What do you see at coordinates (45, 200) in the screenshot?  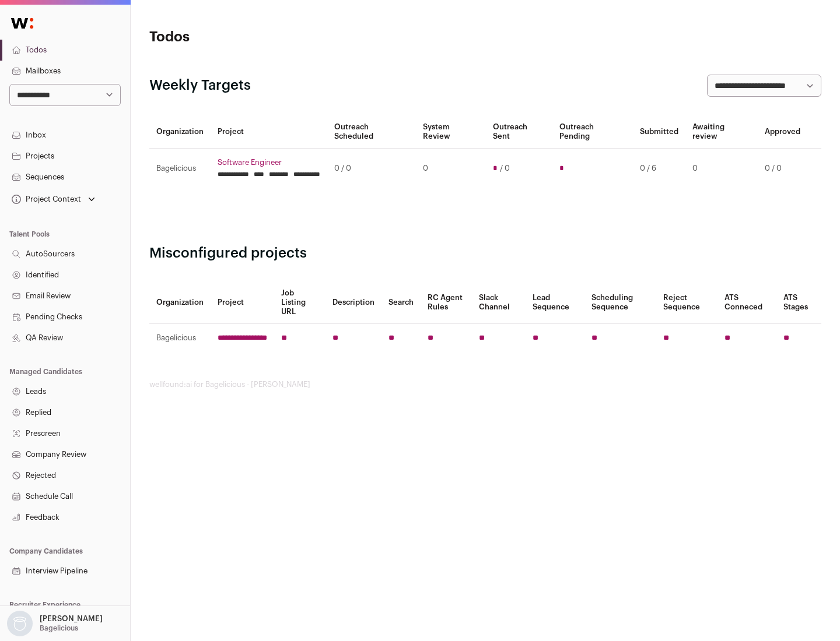 I see `div: Project Context` at bounding box center [45, 200].